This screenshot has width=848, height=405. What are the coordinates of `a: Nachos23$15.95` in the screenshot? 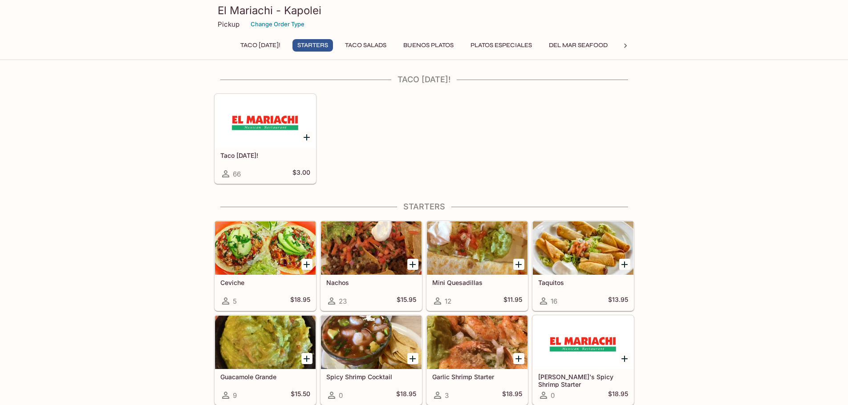 It's located at (371, 266).